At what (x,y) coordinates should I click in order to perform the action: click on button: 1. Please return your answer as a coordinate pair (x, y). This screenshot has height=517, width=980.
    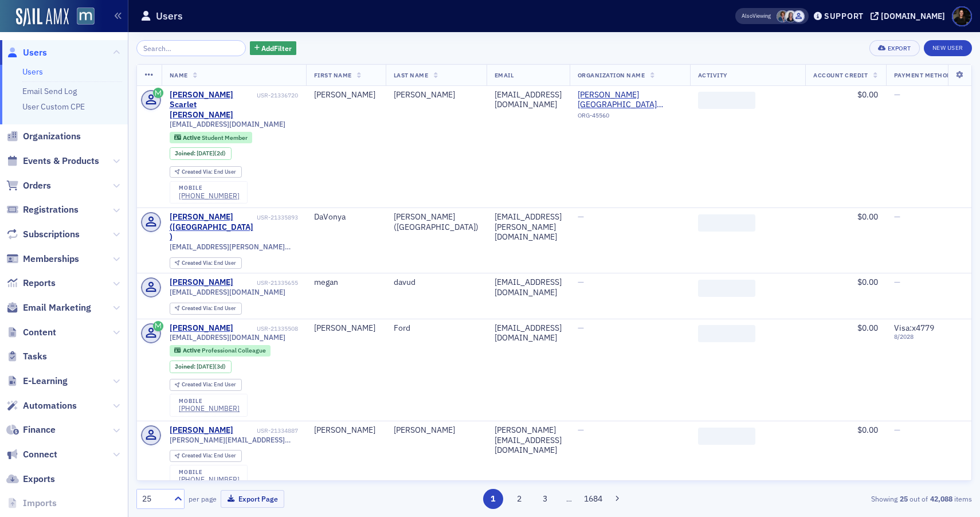
    Looking at the image, I should click on (493, 498).